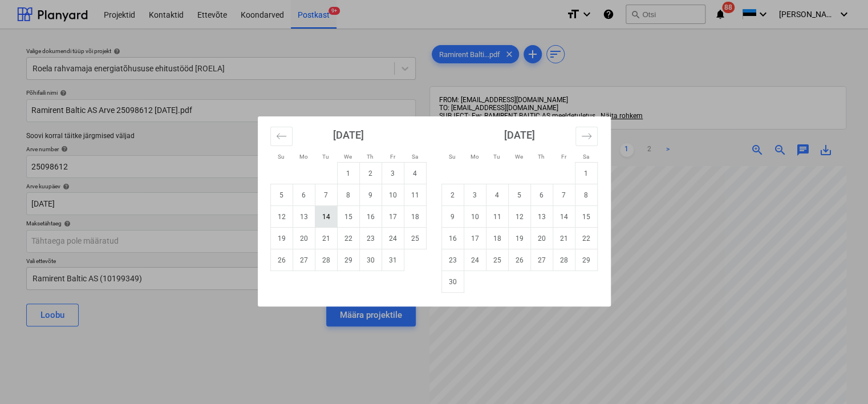  What do you see at coordinates (326, 260) in the screenshot?
I see `td: Tuesday, October 28, 2025` at bounding box center [326, 260].